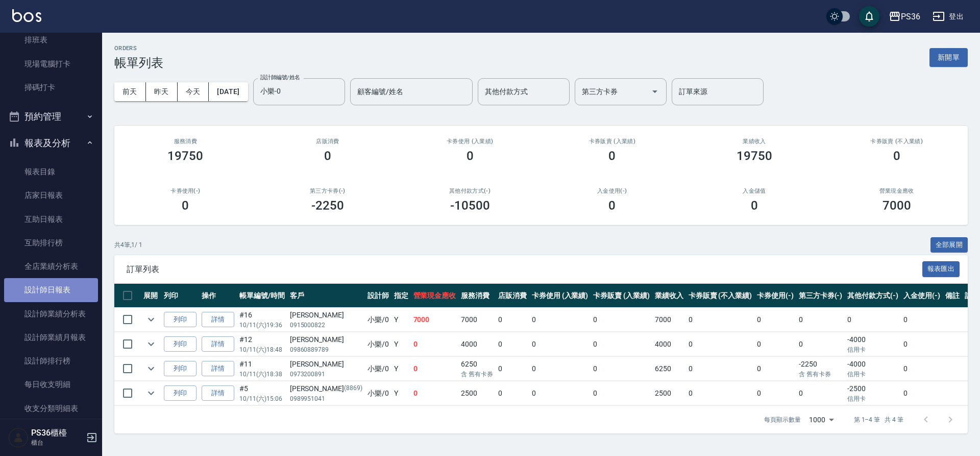 The width and height of the screenshot is (980, 456). What do you see at coordinates (51, 87) in the screenshot?
I see `a: 掃碼打卡` at bounding box center [51, 87].